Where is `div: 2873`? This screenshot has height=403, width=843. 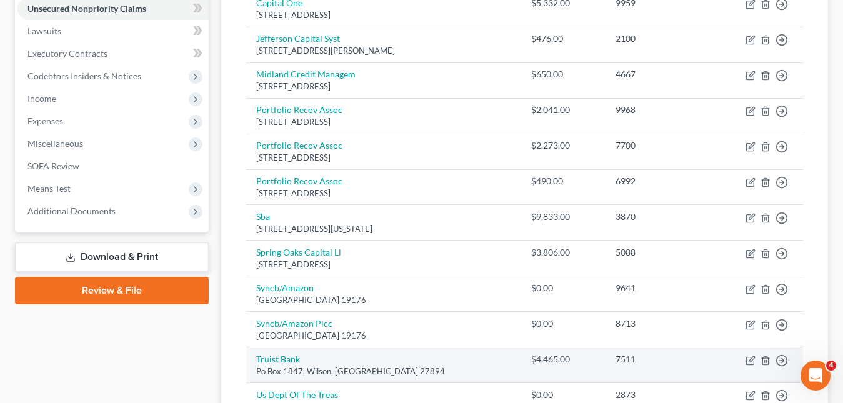
div: 2873 is located at coordinates (660, 395).